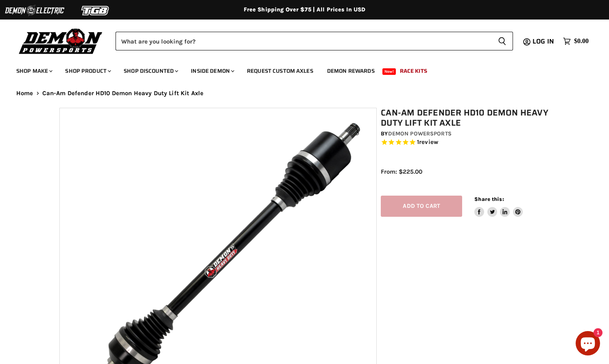 The image size is (609, 364). What do you see at coordinates (34, 71) in the screenshot?
I see `a: Shop Make` at bounding box center [34, 71].